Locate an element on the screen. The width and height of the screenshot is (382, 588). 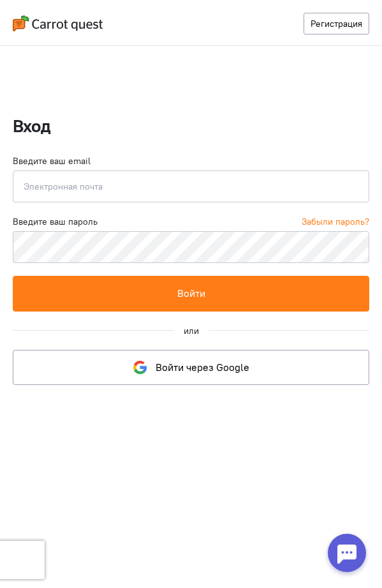
label: Введите ваш email is located at coordinates (52, 161).